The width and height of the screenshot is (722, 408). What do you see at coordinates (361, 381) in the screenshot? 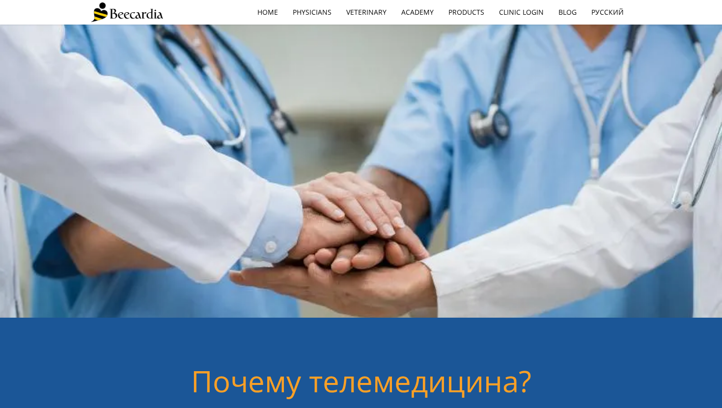
I see `span: Почему телемедицина?` at bounding box center [361, 381].